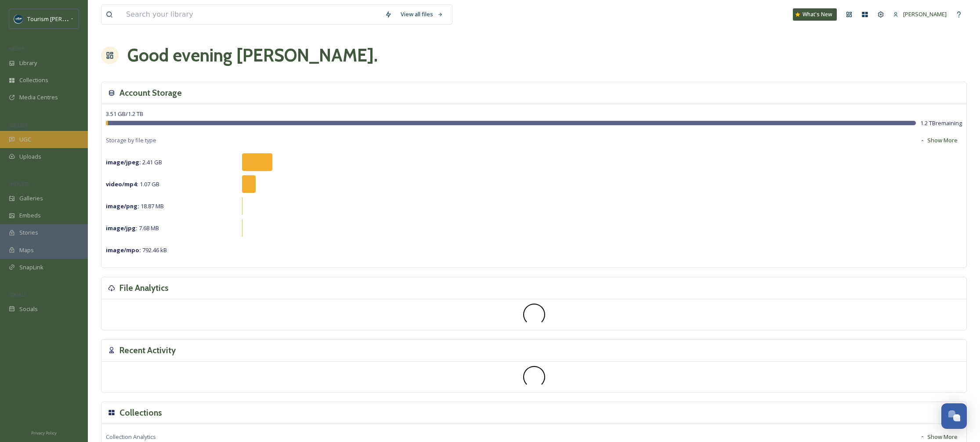 The image size is (980, 442). What do you see at coordinates (18, 19) in the screenshot?
I see `img: Social%20Media%20Profile%20Picture.png` at bounding box center [18, 19].